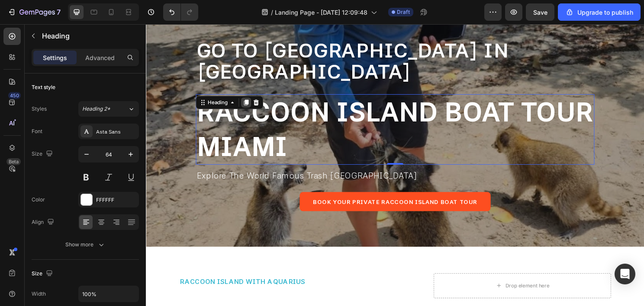 The width and height of the screenshot is (644, 306). Describe the element at coordinates (58, 12) in the screenshot. I see `p: 7` at that location.